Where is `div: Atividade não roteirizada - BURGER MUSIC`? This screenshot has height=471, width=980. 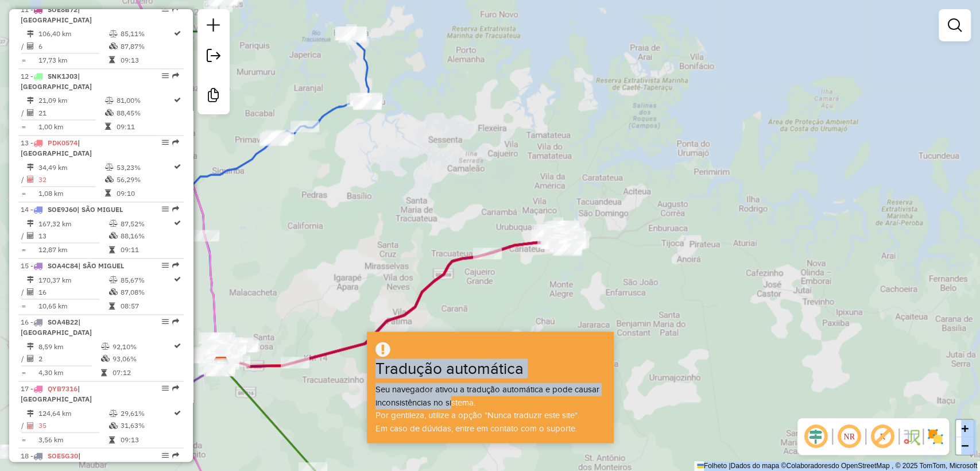
div: Atividade não roteirizada - BURGER MUSIC is located at coordinates (230, 349).